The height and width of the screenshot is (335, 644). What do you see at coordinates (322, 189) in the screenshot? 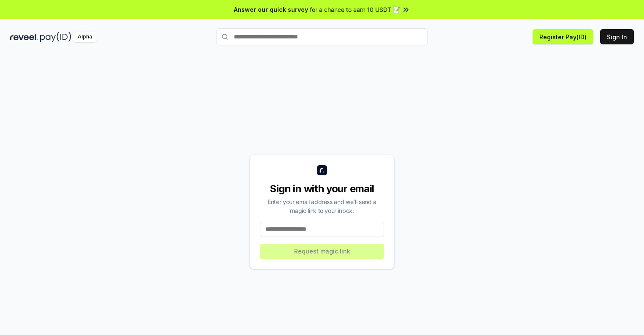
I see `div: Sign in with your email` at bounding box center [322, 189].